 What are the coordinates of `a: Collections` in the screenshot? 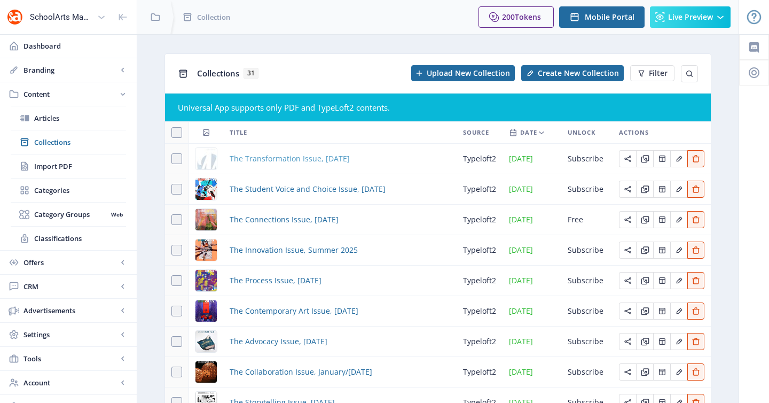 It's located at (68, 142).